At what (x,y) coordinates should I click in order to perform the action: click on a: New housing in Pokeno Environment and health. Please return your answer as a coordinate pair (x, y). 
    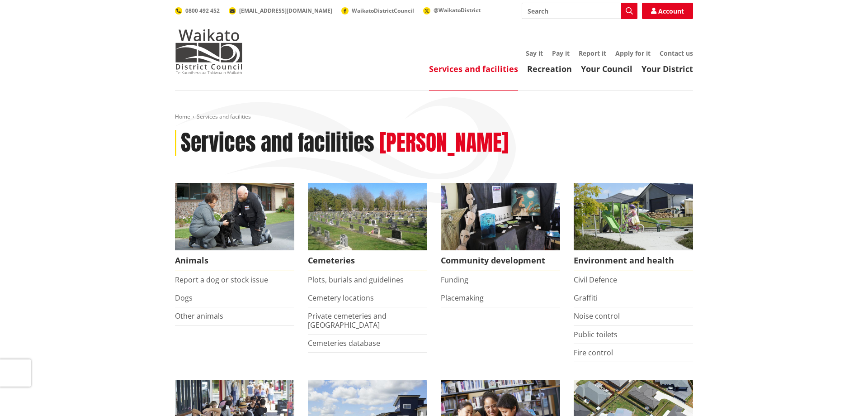
    Looking at the image, I should click on (634, 227).